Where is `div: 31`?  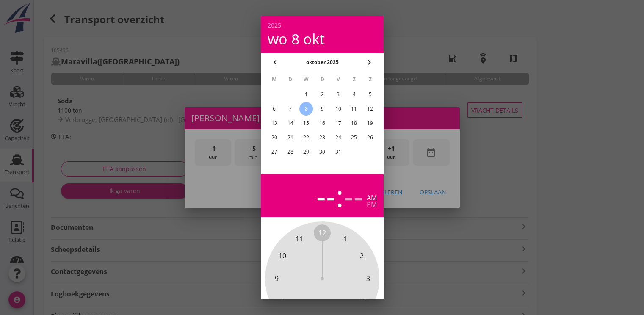 div: 31 is located at coordinates (338, 152).